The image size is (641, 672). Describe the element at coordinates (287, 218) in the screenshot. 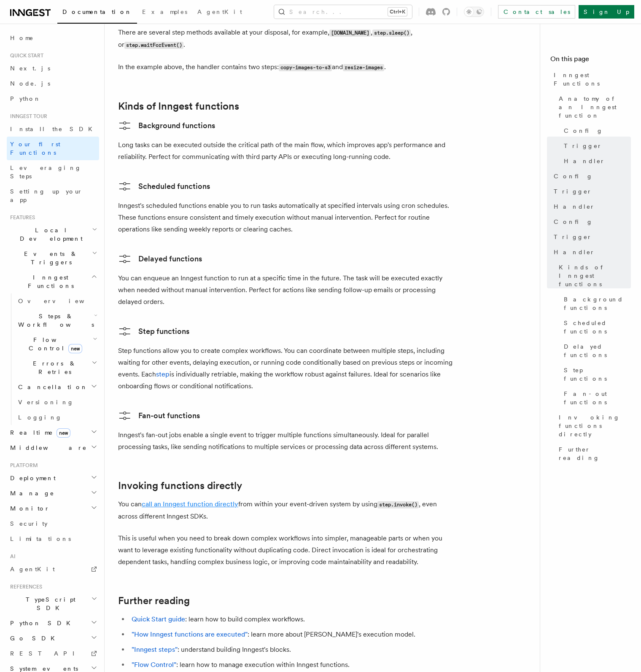

I see `p: Inngest's scheduled functions enable you to run tasks automatically at specified intervals using ...` at that location.